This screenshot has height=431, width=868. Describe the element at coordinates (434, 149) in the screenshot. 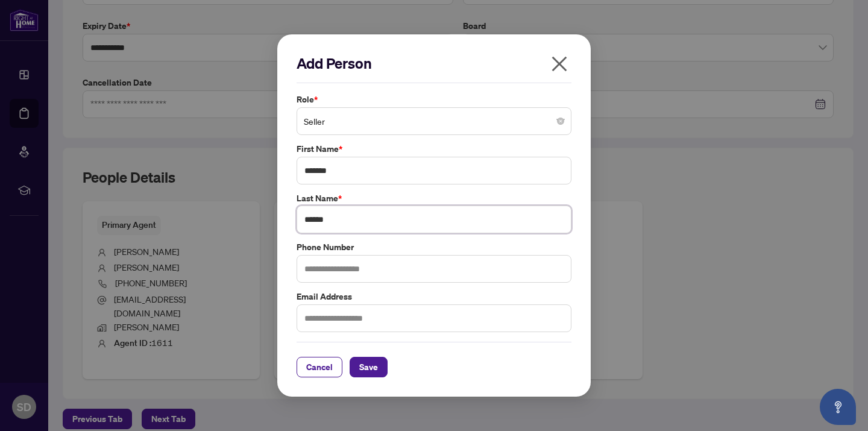

I see `label: First Name` at that location.